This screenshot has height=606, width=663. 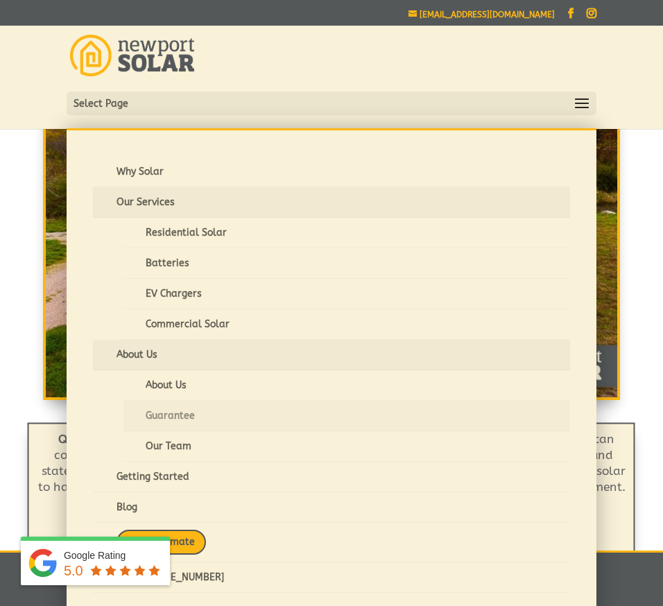 I want to click on a: Why Solar, so click(x=331, y=172).